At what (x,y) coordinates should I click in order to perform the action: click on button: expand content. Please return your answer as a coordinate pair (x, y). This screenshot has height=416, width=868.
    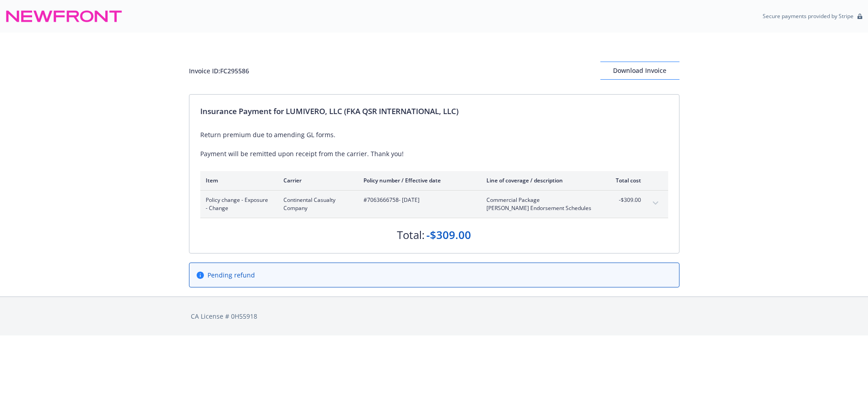
    Looking at the image, I should click on (655, 203).